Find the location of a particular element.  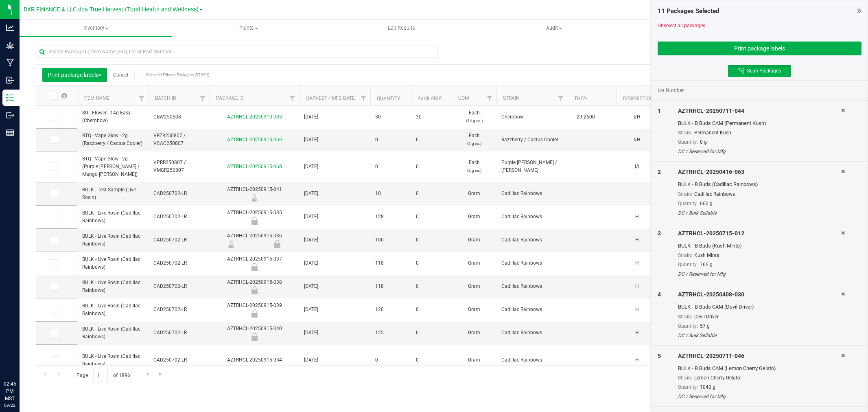

span: BTQ - Vape Glow - 2g (Razzberry / Cactus Cooler) is located at coordinates (112, 139).